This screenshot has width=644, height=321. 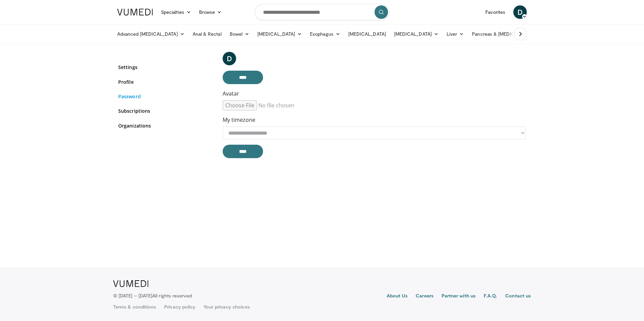 I want to click on a: Bowel, so click(x=239, y=34).